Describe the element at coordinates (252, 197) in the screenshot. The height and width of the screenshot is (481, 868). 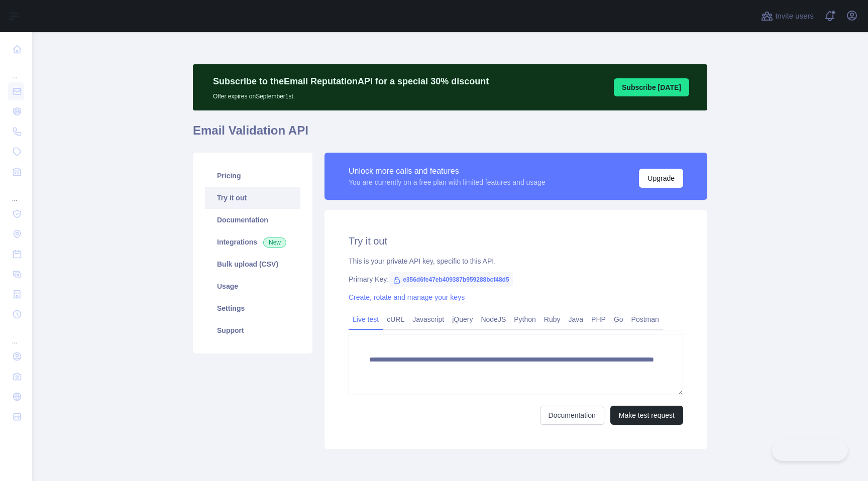
I see `a: Try it out` at that location.